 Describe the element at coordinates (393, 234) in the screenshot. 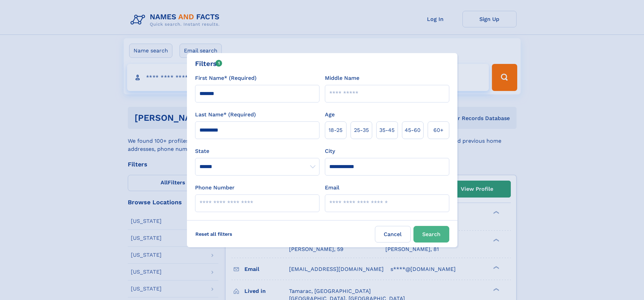

I see `label: Cancel` at that location.